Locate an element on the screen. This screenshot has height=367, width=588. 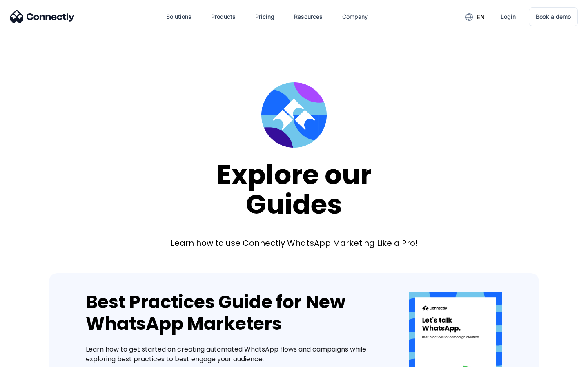
ul: Language list is located at coordinates (32, 358).